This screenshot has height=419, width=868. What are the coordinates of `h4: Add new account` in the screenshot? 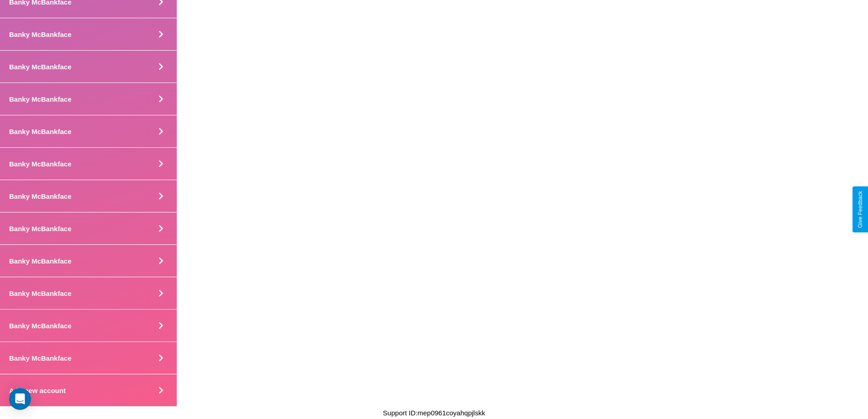 It's located at (38, 390).